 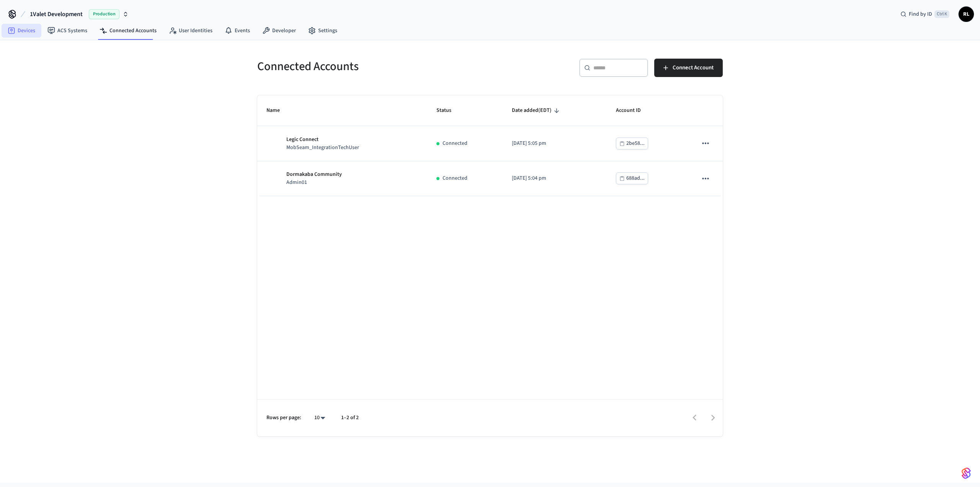 I want to click on h5: Connected Accounts, so click(x=371, y=66).